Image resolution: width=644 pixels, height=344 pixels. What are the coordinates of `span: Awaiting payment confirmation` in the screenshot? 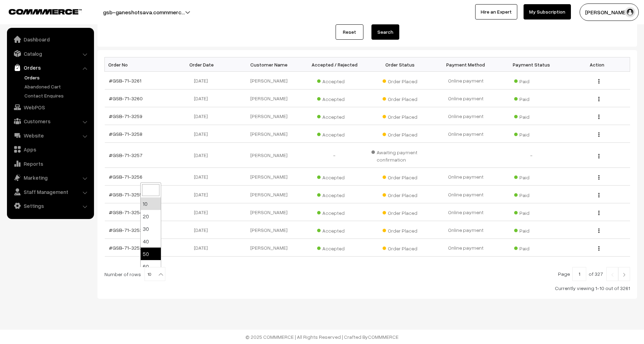 It's located at (400, 155).